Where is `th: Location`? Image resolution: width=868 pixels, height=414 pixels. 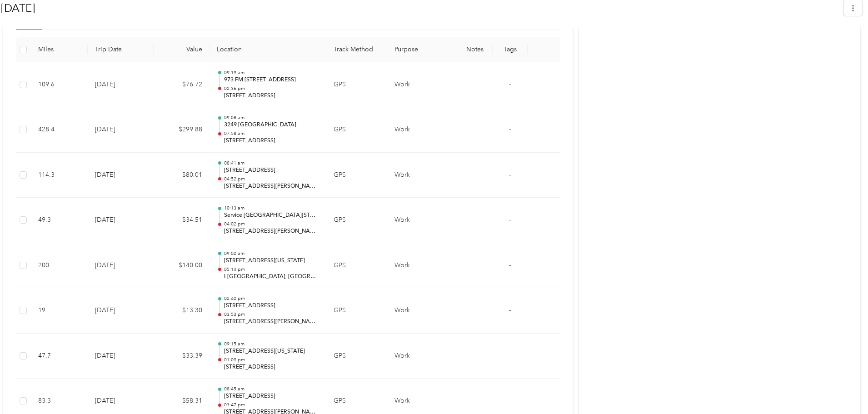 th: Location is located at coordinates (268, 49).